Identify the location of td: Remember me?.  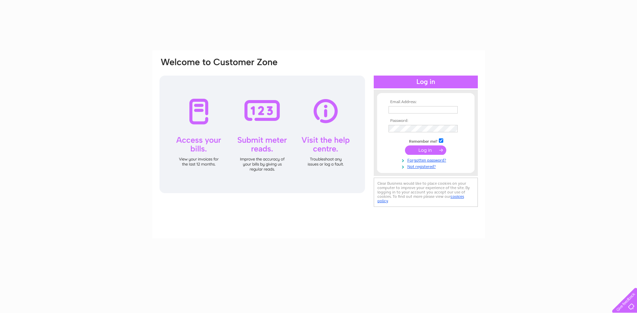
(426, 141).